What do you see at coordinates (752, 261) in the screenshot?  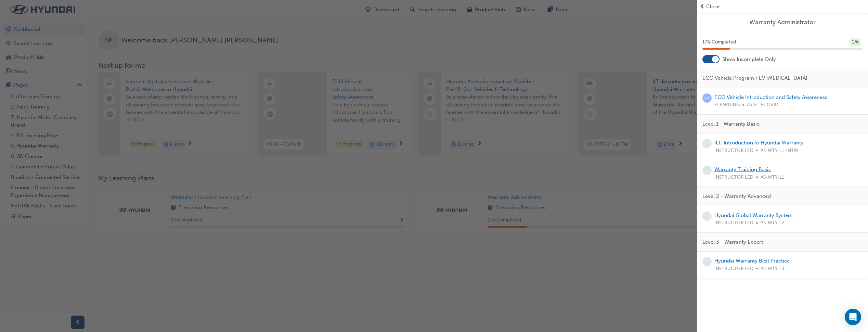 I see `a: Hyundai Warranty Best Practice` at bounding box center [752, 261].